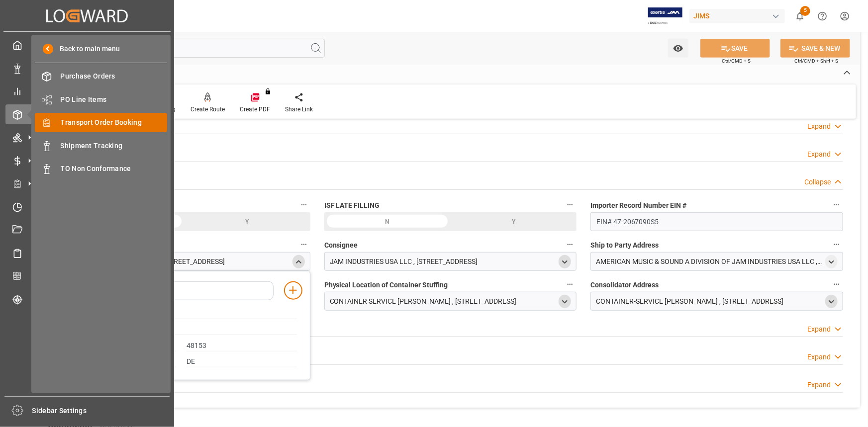  What do you see at coordinates (298, 261) in the screenshot?
I see `div: close menu` at bounding box center [298, 261].